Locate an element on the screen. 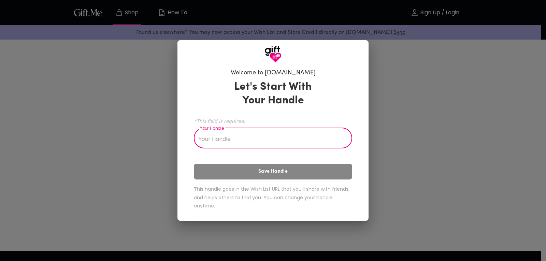  input: Your Handle is located at coordinates (269, 139).